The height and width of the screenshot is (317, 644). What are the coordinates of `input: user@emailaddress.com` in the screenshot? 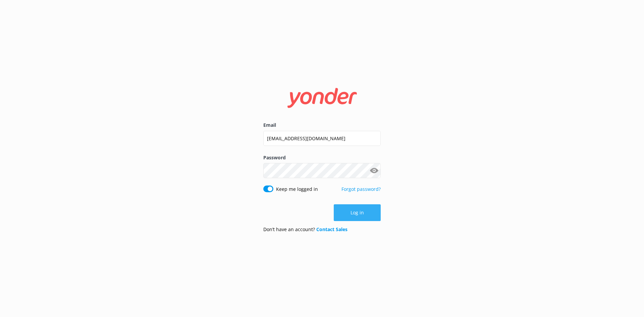 It's located at (322, 138).